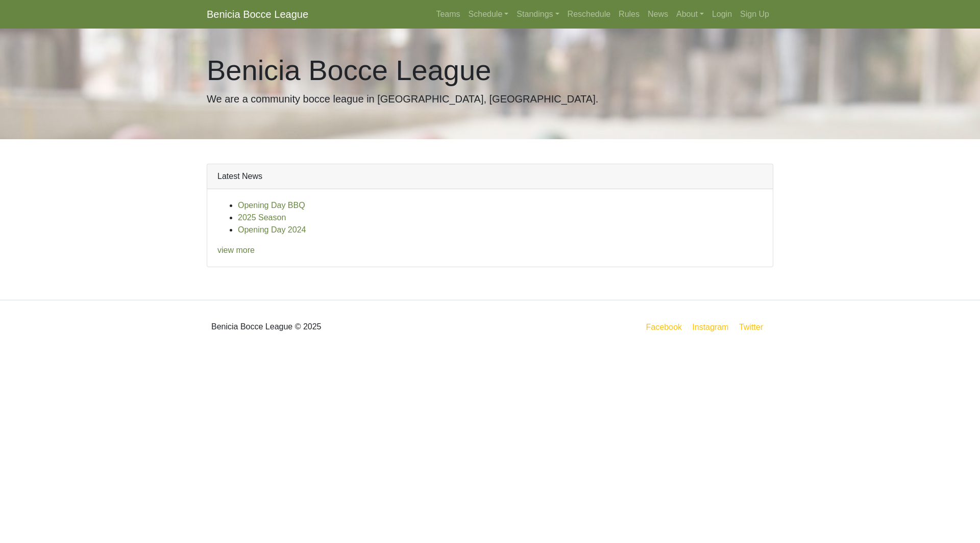  What do you see at coordinates (447, 14) in the screenshot?
I see `a: Teams` at bounding box center [447, 14].